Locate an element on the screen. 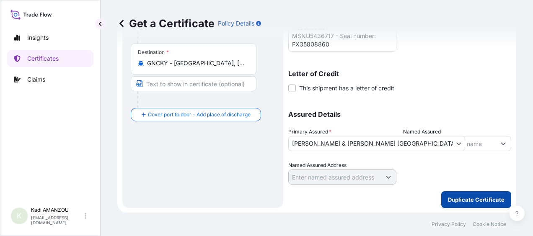  span: K is located at coordinates (19, 216).